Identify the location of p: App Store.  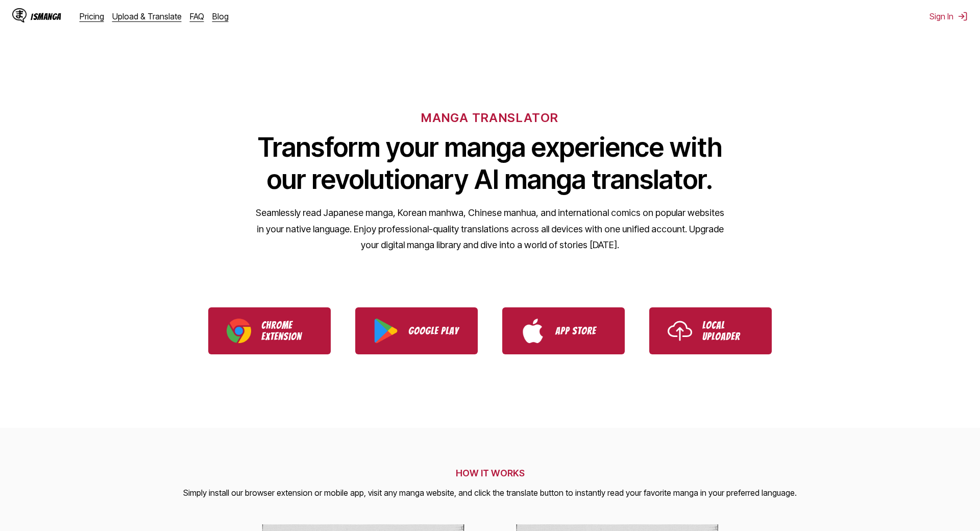
(581, 331).